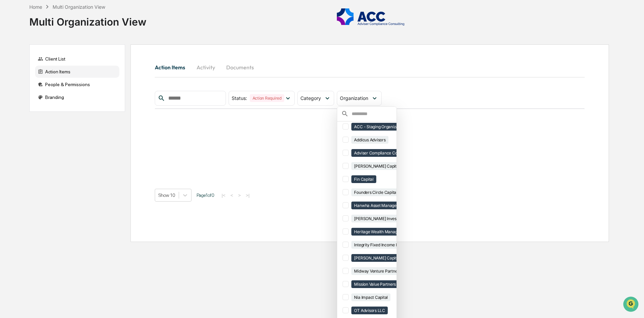 Image resolution: width=644 pixels, height=318 pixels. I want to click on div: OT Advisors LLC, so click(369, 310).